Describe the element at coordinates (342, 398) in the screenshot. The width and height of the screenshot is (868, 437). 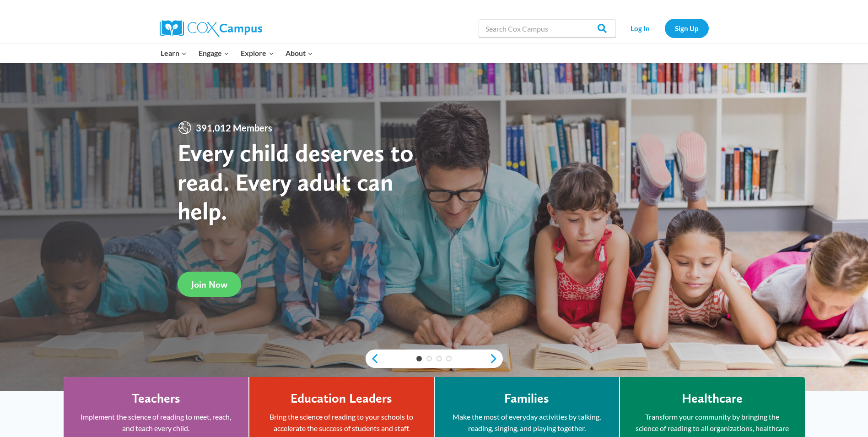
I see `h4: Education Leaders` at that location.